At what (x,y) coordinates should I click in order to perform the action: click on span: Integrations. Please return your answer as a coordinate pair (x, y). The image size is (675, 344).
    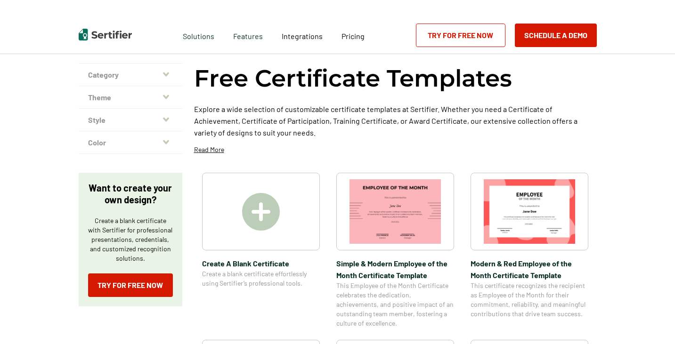
    Looking at the image, I should click on (302, 36).